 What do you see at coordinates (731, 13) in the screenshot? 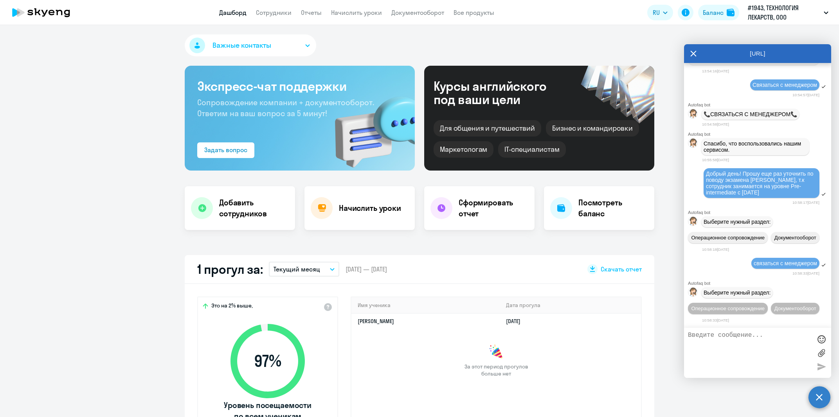
I see `img: balance` at bounding box center [731, 13].